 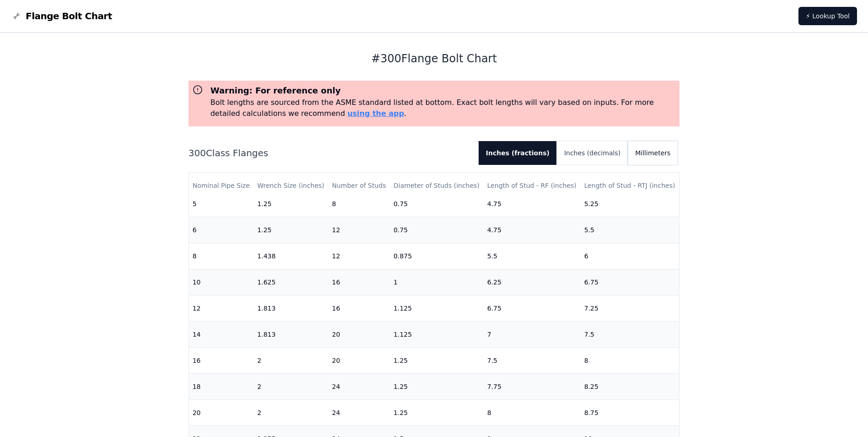 What do you see at coordinates (630, 308) in the screenshot?
I see `td: 7.25` at bounding box center [630, 308].